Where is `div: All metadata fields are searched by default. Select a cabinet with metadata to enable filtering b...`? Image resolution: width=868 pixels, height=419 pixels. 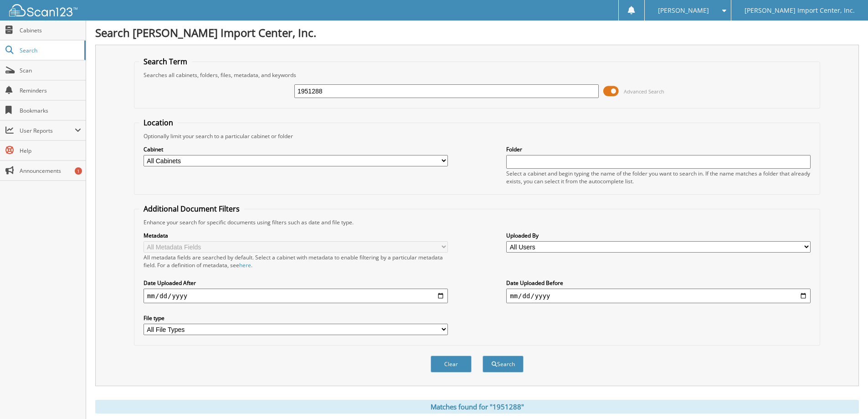 div: All metadata fields are searched by default. Select a cabinet with metadata to enable filtering b... is located at coordinates (295, 261).